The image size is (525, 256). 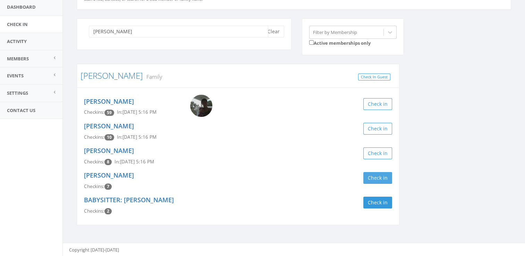 What do you see at coordinates (339, 43) in the screenshot?
I see `label: Active memberships only` at bounding box center [339, 43].